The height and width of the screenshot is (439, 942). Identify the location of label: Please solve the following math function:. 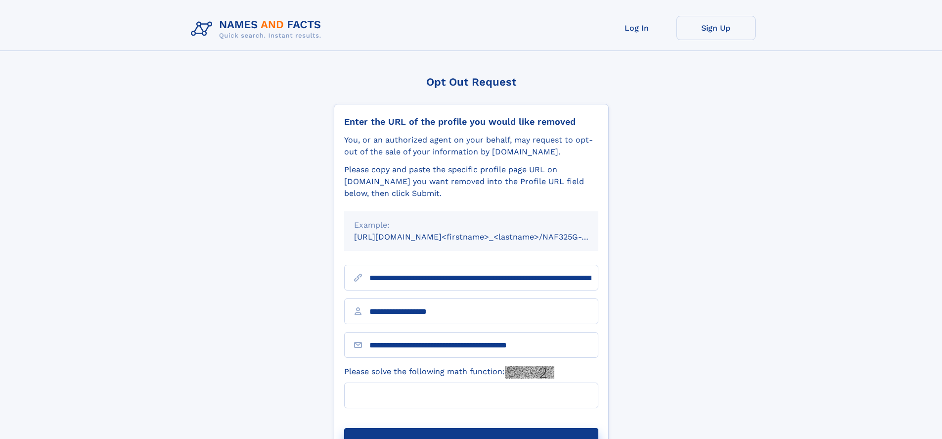
(449, 372).